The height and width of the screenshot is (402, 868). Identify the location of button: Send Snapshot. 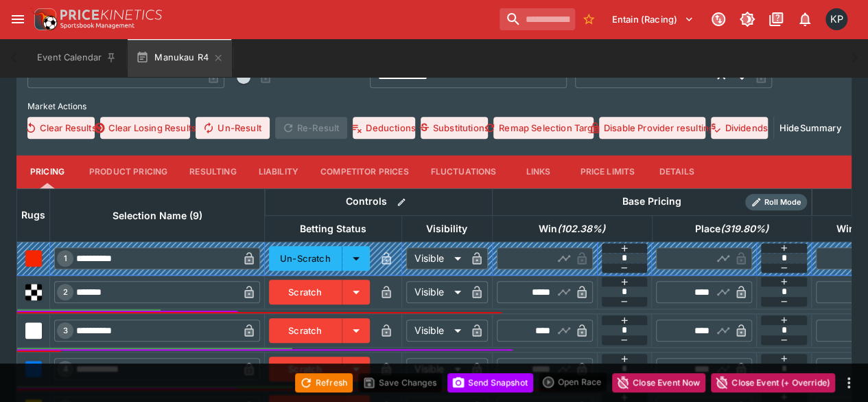
(490, 382).